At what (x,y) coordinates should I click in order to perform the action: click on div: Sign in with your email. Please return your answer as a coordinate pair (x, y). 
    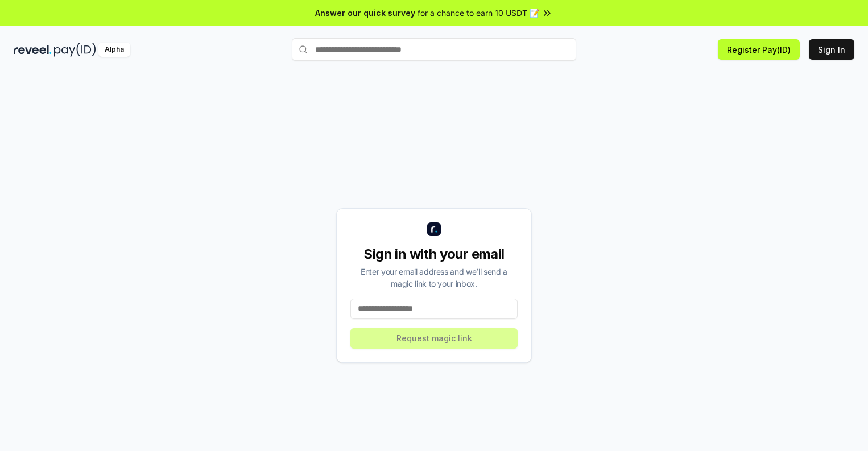
    Looking at the image, I should click on (434, 254).